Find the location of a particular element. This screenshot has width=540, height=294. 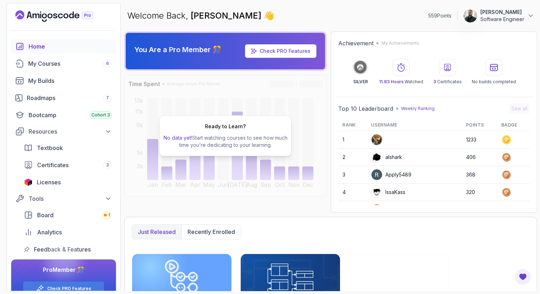

div: wildmongoosefb425 is located at coordinates (402, 209).